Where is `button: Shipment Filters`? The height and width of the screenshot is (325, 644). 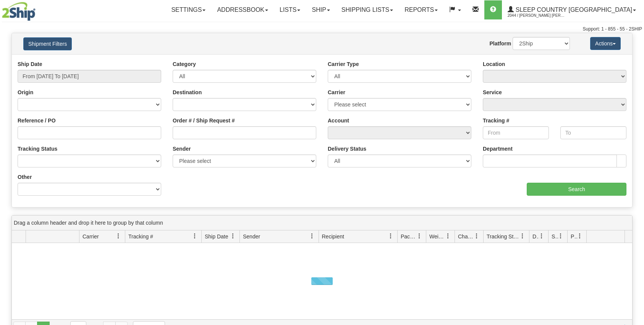 button: Shipment Filters is located at coordinates (48, 44).